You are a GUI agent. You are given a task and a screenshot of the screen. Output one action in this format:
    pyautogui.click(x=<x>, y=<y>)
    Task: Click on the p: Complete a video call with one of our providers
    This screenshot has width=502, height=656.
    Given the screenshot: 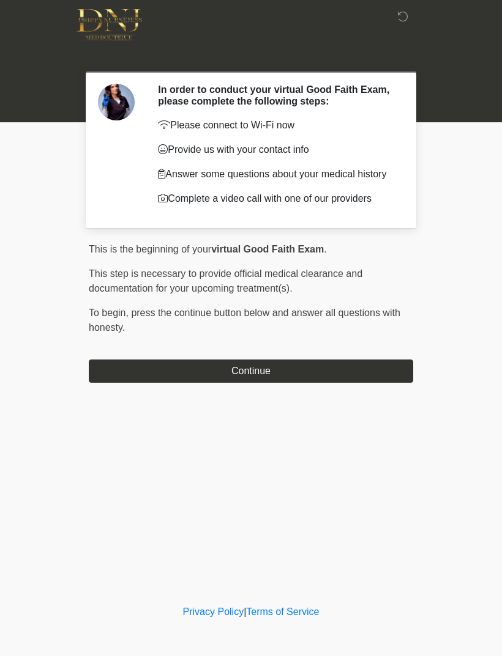 What is the action you would take?
    pyautogui.click(x=276, y=199)
    